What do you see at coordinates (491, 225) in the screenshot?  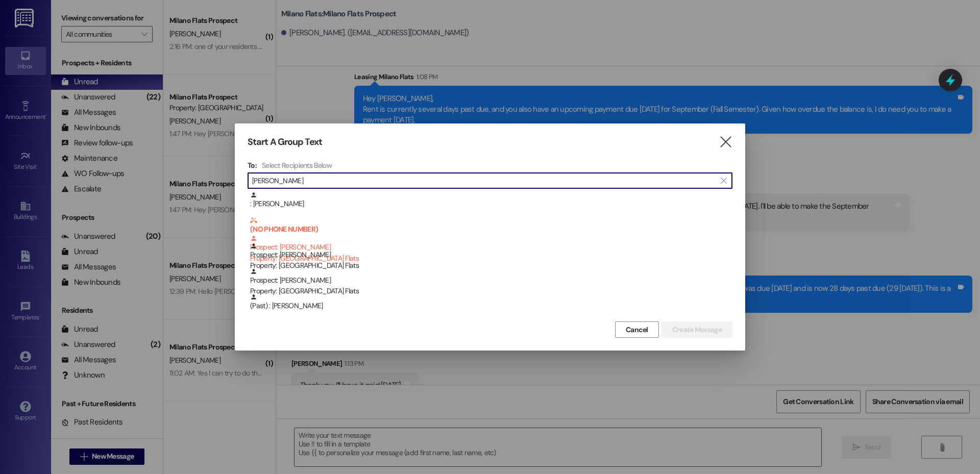 I see `b: (NO PHONE NUMBER)` at bounding box center [491, 225].